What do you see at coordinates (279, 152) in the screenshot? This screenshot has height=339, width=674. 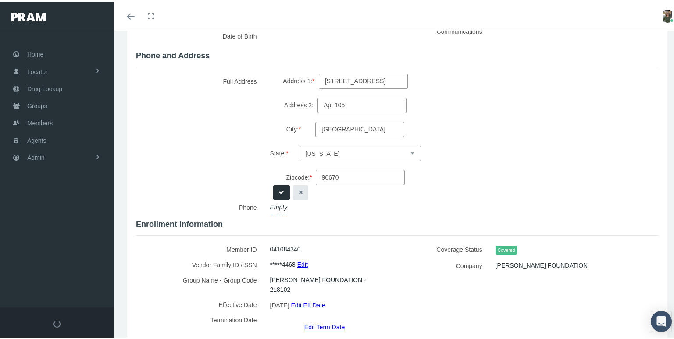 I see `span: State:` at bounding box center [279, 152].